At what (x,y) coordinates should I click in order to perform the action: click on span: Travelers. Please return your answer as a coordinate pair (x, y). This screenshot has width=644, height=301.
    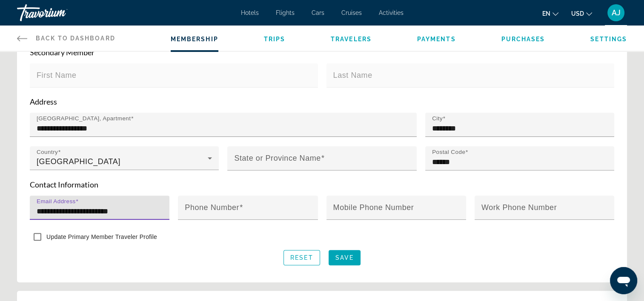
    Looking at the image, I should click on (351, 39).